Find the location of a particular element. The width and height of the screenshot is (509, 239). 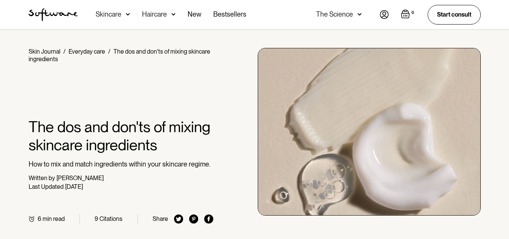

img: pinterest icon is located at coordinates (194, 219).